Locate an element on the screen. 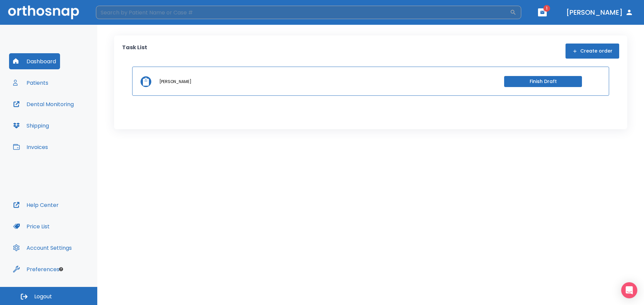 The image size is (644, 305). a: Account Settings is located at coordinates (43, 248).